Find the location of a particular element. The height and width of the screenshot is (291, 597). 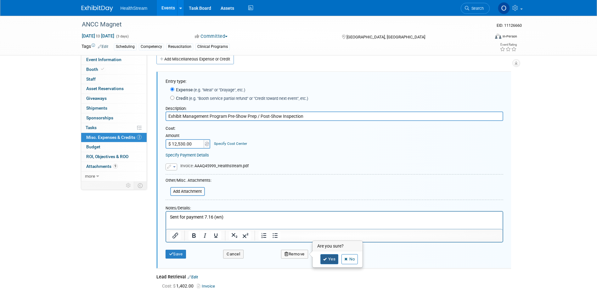

a: Add Miscellaneous Expense or Credit is located at coordinates (195, 59).